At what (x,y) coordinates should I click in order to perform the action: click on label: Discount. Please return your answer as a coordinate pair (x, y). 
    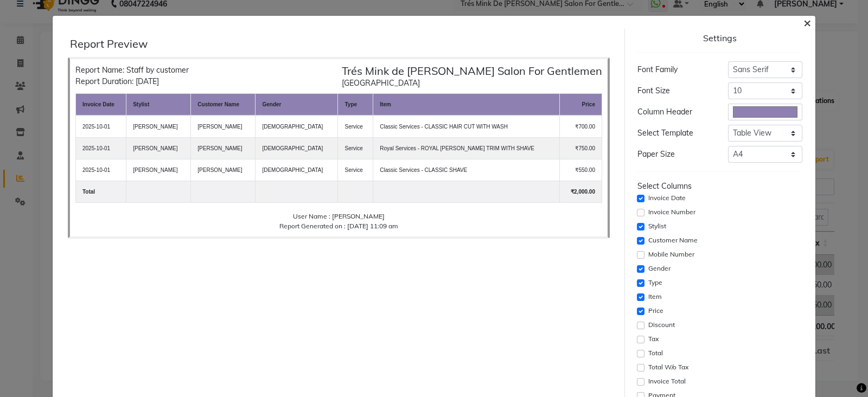
    Looking at the image, I should click on (662, 324).